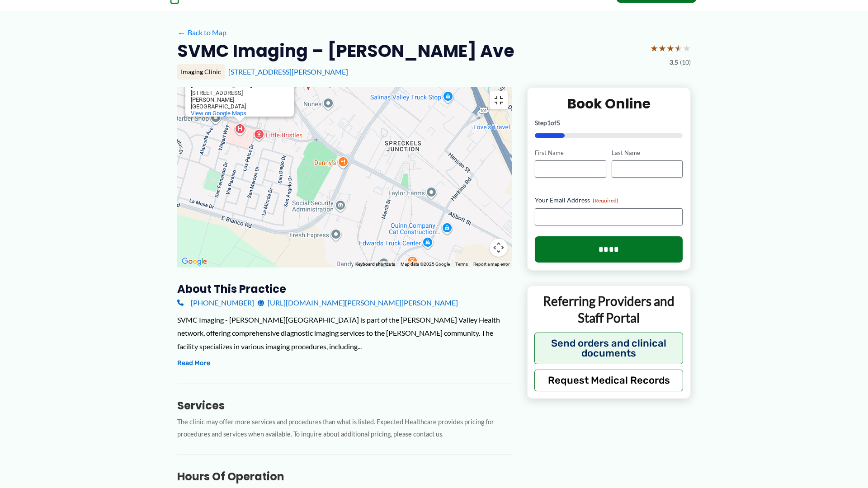 The height and width of the screenshot is (488, 868). What do you see at coordinates (499, 100) in the screenshot?
I see `button: Toggle fullscreen view` at bounding box center [499, 100].